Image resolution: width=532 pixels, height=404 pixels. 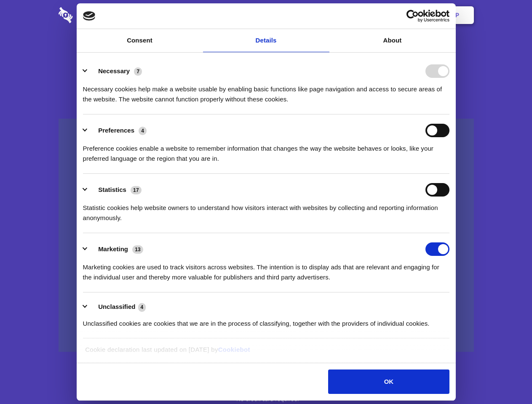 I want to click on button: Marketing (13), so click(x=116, y=249).